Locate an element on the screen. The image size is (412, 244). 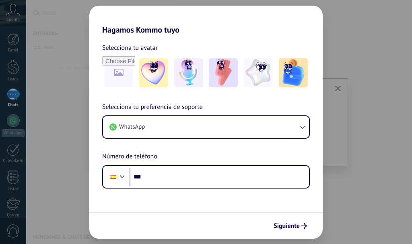
h2: Hagamos Kommo tuyo is located at coordinates (206, 20).